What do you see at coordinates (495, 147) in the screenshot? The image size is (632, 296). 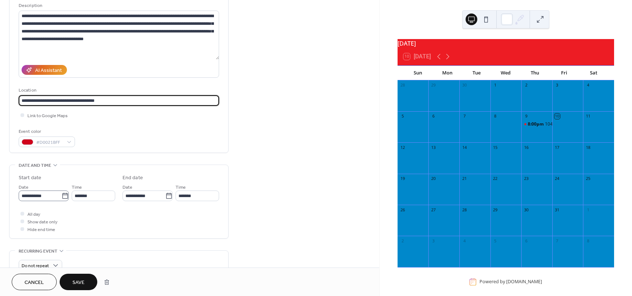 I see `div: 15` at bounding box center [495, 147].